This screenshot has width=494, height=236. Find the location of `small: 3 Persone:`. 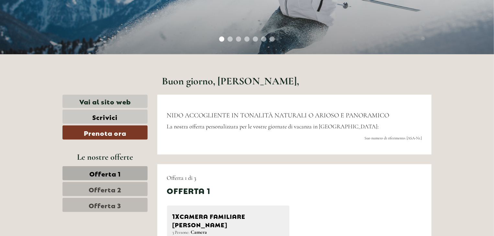

small: 3 Persone: is located at coordinates (181, 233).